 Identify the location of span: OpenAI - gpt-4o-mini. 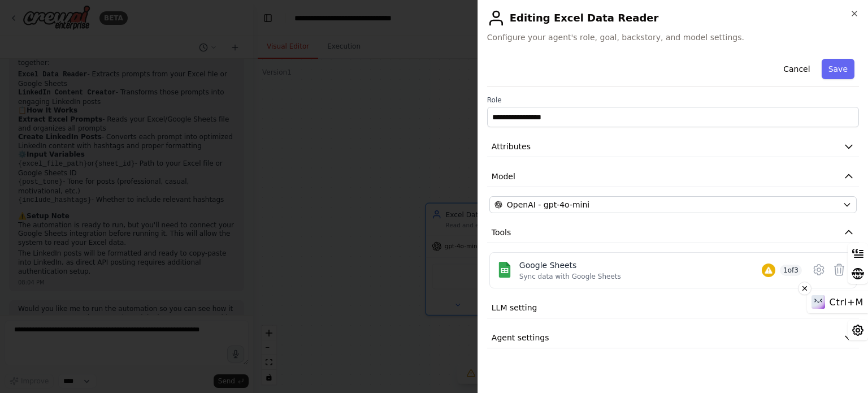
(548, 205).